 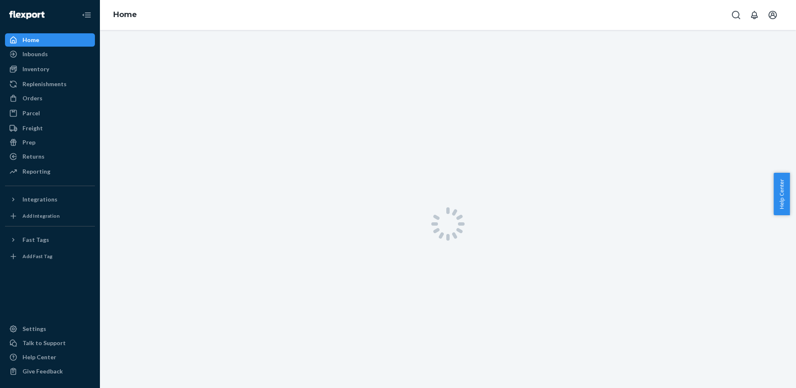 I want to click on div: Fast Tags, so click(x=36, y=240).